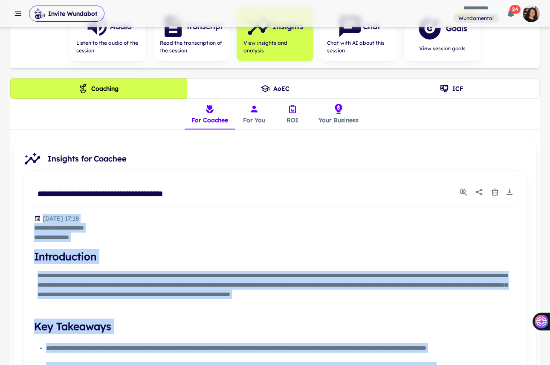  What do you see at coordinates (495, 192) in the screenshot?
I see `button: Delete` at bounding box center [495, 192].